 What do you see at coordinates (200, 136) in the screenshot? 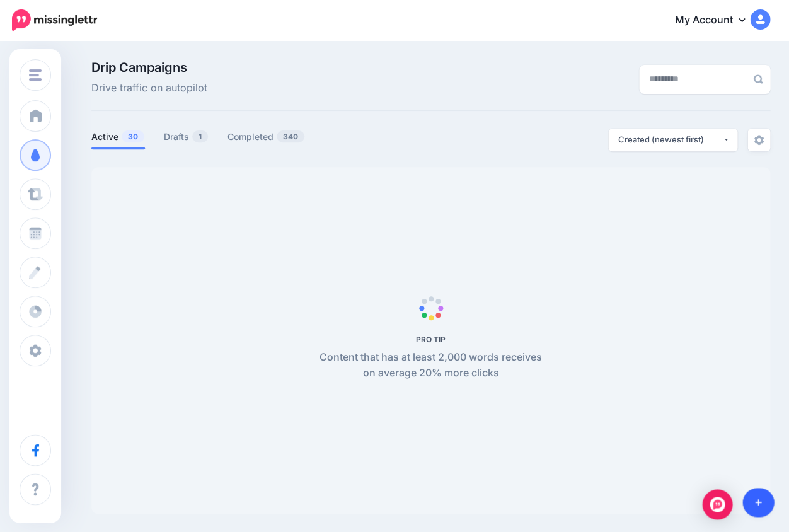
I see `span: 1` at bounding box center [200, 136].